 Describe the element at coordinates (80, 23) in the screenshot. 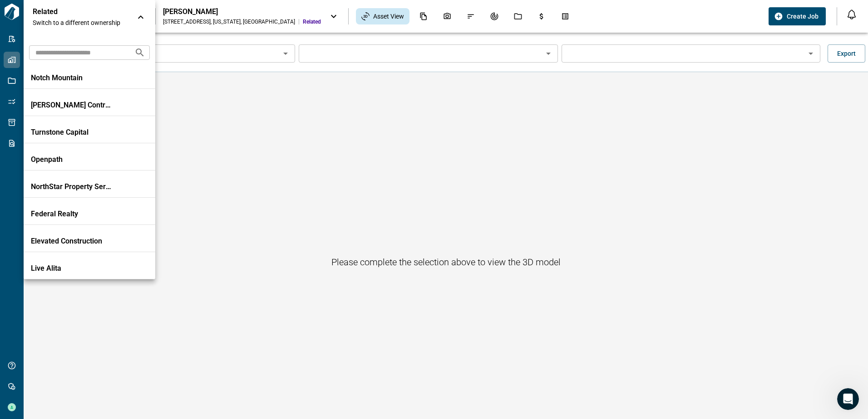

I see `span: Switch to a different ownership` at that location.